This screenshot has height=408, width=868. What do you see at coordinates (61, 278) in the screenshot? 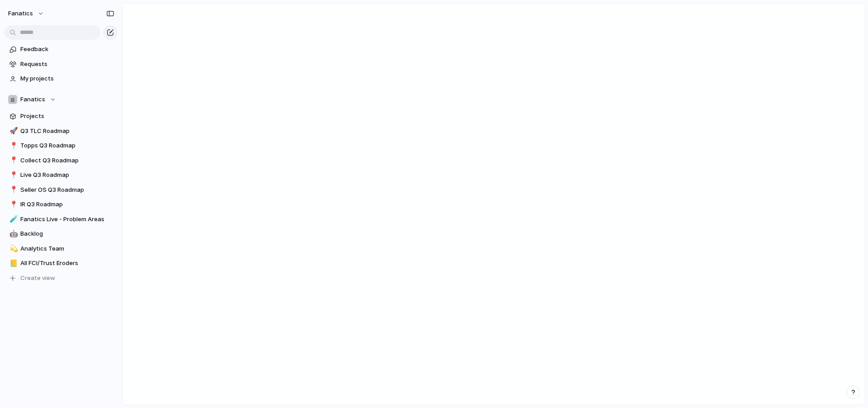
I see `button: Create view` at bounding box center [61, 278].